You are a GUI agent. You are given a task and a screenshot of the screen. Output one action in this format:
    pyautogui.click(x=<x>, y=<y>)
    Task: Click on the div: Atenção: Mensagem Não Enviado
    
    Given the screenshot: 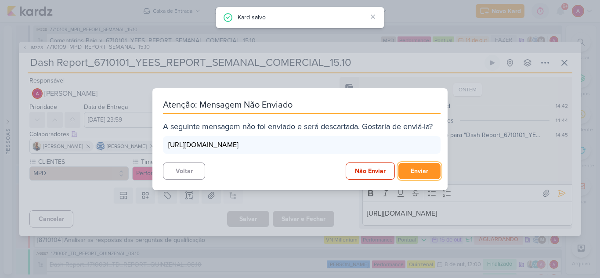 What is the action you would take?
    pyautogui.click(x=302, y=106)
    